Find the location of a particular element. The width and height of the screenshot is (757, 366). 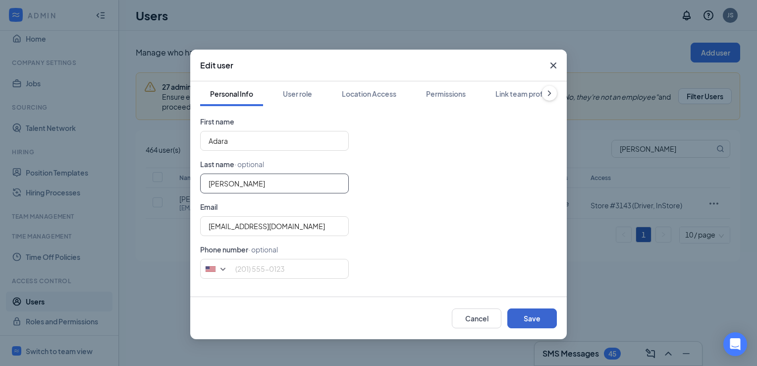

div: Open Intercom Messenger is located at coordinates (736, 344).